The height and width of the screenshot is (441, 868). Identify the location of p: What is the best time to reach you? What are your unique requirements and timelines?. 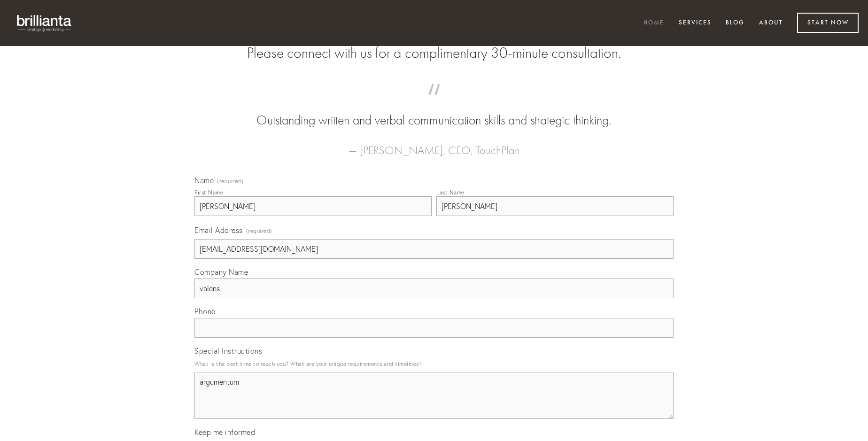
(434, 363).